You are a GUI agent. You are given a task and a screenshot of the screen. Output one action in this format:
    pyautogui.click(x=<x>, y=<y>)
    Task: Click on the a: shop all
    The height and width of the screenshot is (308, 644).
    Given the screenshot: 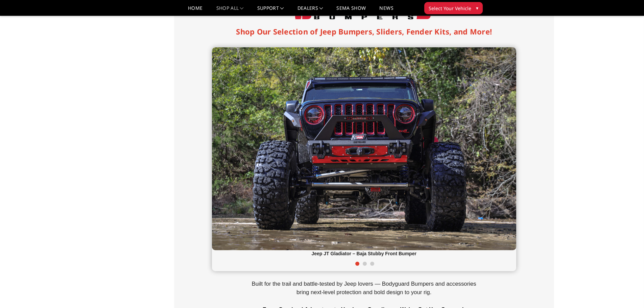 What is the action you would take?
    pyautogui.click(x=230, y=10)
    